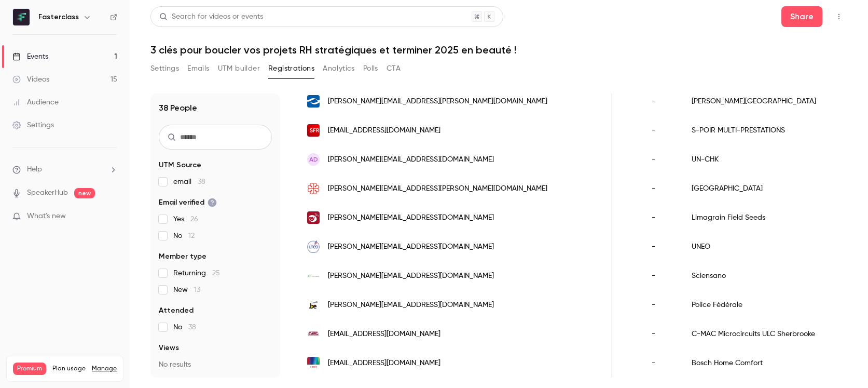  Describe the element at coordinates (183, 256) in the screenshot. I see `span: Member type` at that location.